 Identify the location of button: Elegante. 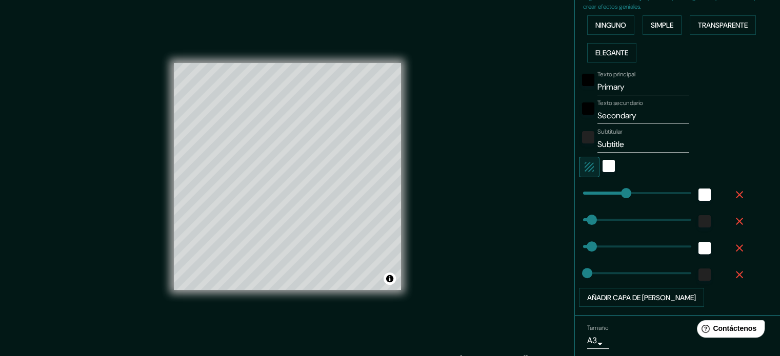
(612, 53).